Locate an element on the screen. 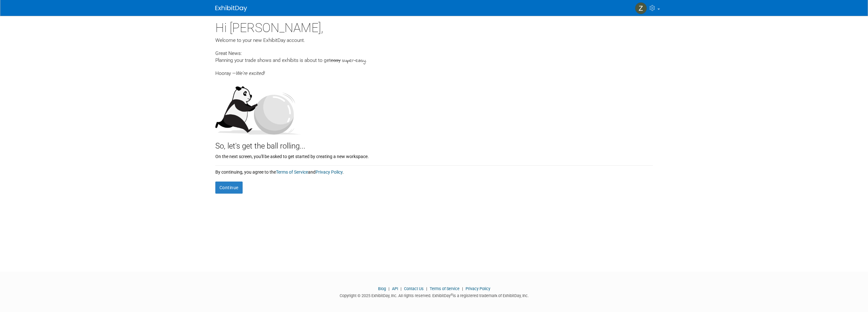 This screenshot has height=312, width=868. div: So, let's get the ball rolling... is located at coordinates (434, 143).